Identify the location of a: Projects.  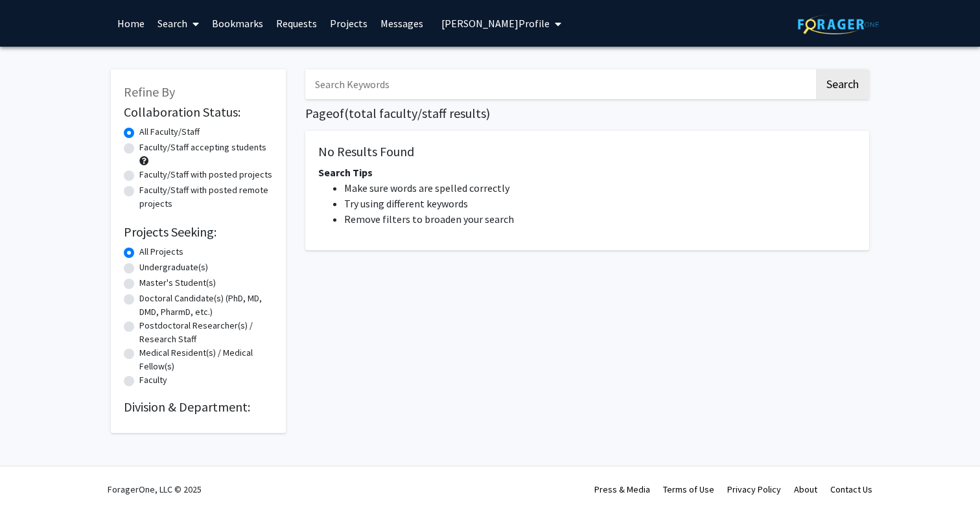
(348, 24).